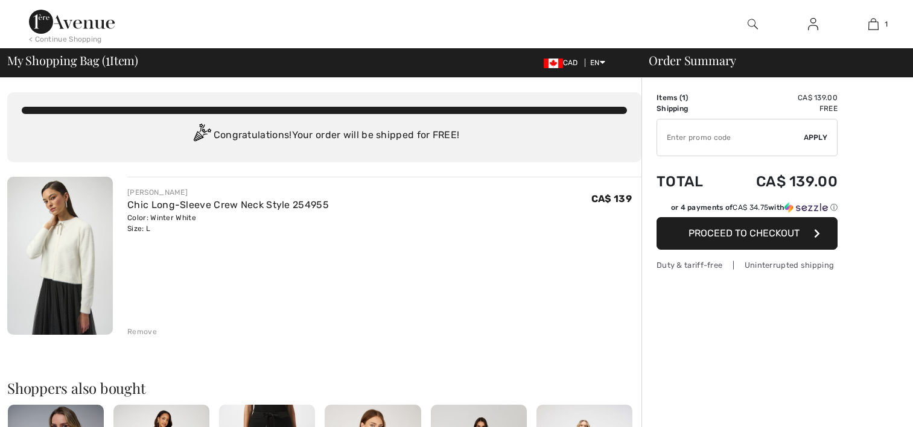  I want to click on span: CAD, so click(563, 63).